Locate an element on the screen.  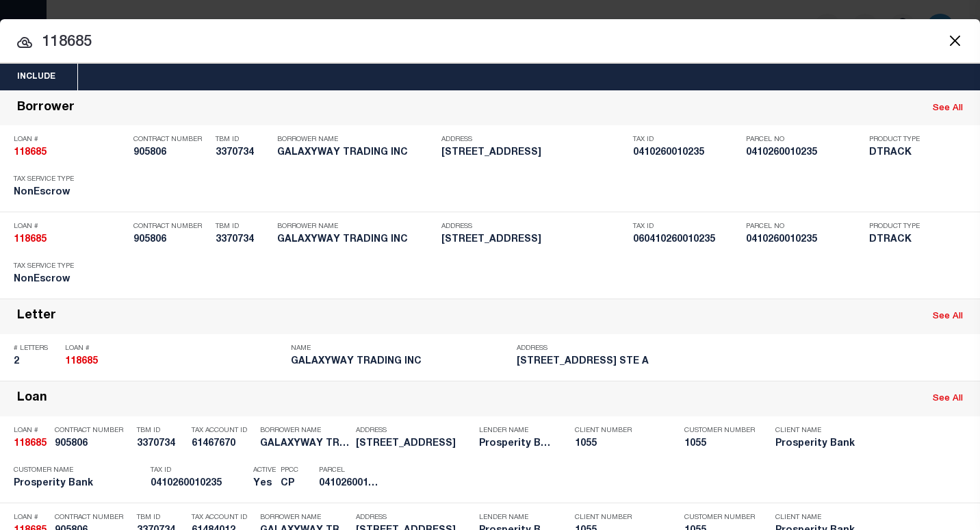
h5: Yes is located at coordinates (264, 483).